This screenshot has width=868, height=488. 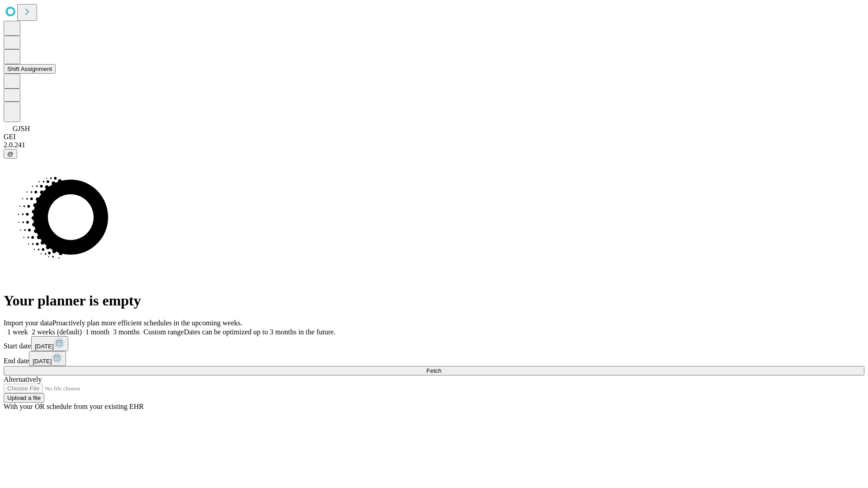 I want to click on span: GJSH, so click(x=21, y=128).